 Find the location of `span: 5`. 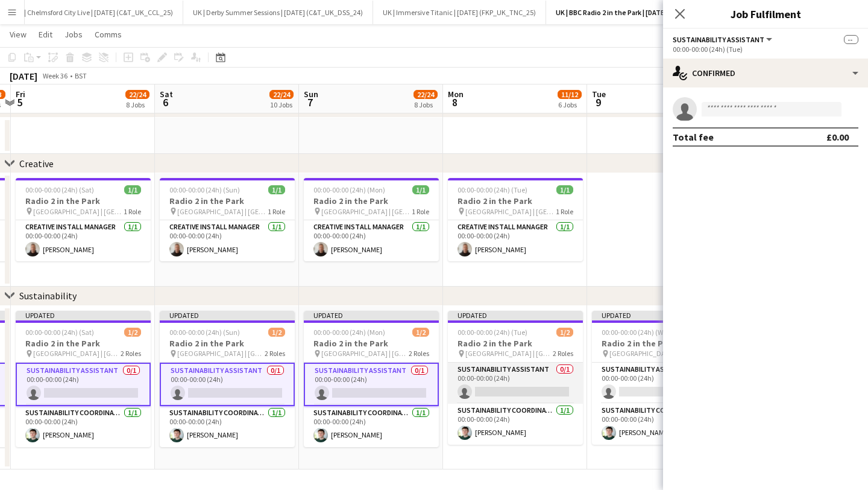

span: 5 is located at coordinates (20, 102).